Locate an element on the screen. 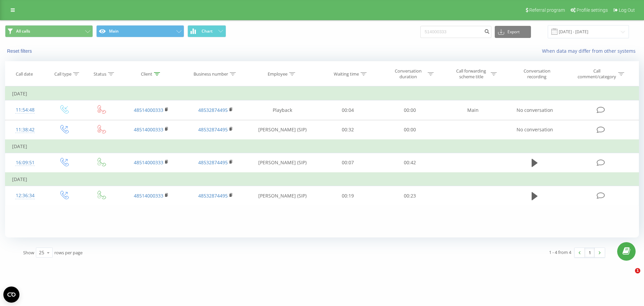 The image size is (644, 306). button: Main is located at coordinates (140, 32).